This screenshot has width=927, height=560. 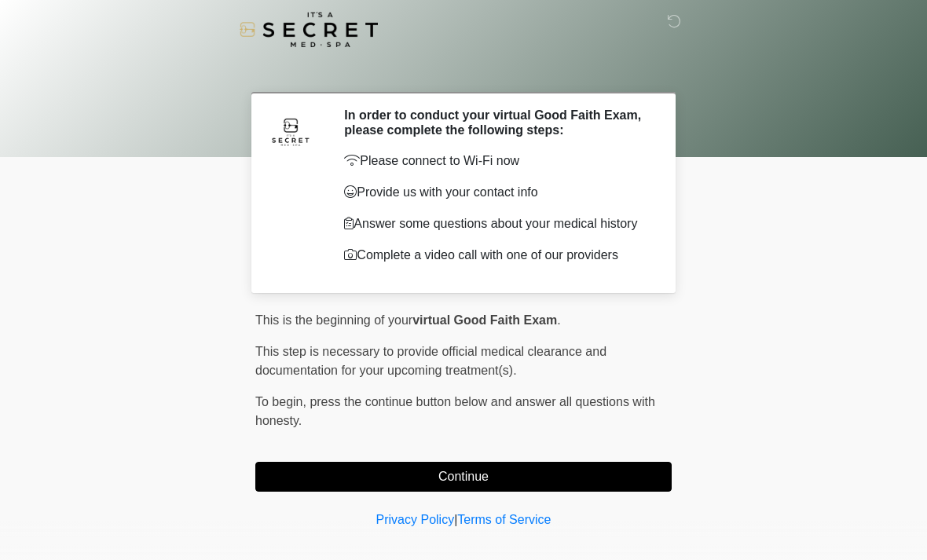 What do you see at coordinates (455, 411) in the screenshot?
I see `span: press the continue button below and answer all questions with honesty.` at bounding box center [455, 411].